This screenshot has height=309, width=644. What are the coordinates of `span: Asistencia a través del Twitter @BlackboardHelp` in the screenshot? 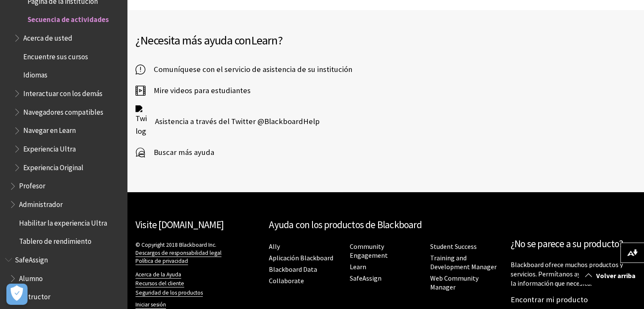 It's located at (233, 121).